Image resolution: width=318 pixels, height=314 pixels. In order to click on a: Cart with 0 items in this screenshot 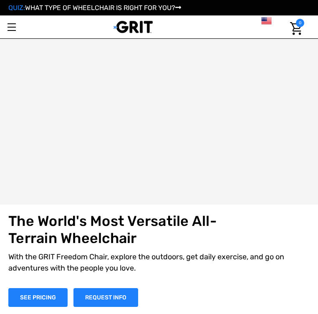, I will do `click(294, 28)`.